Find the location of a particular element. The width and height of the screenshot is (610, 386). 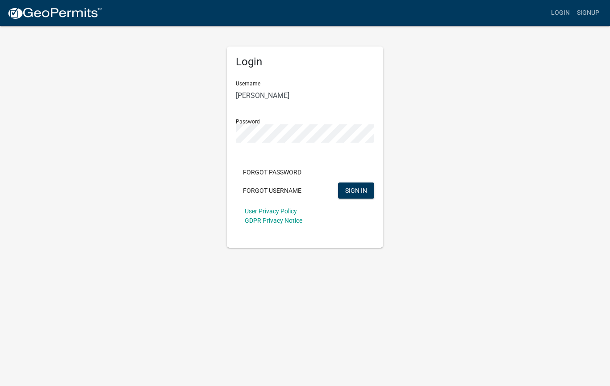

button: Forgot Username is located at coordinates (272, 190).